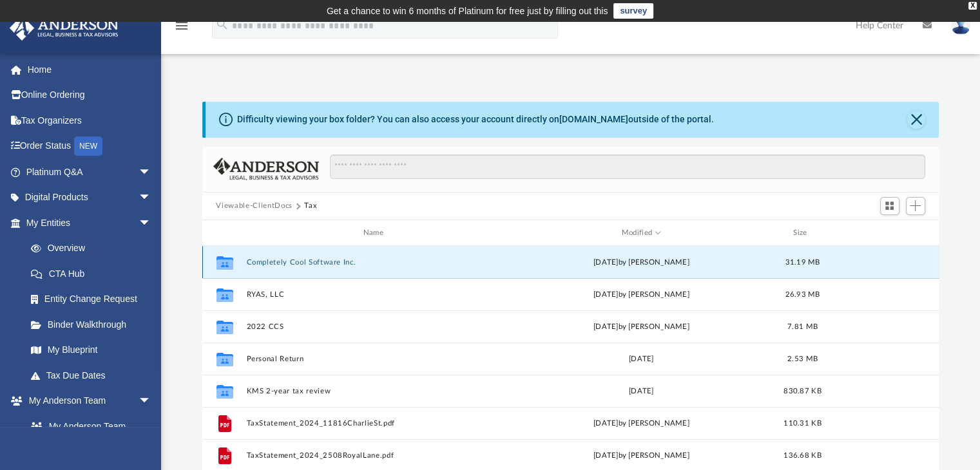 Image resolution: width=980 pixels, height=470 pixels. Describe the element at coordinates (803, 262) in the screenshot. I see `span: 31.19 MB` at that location.